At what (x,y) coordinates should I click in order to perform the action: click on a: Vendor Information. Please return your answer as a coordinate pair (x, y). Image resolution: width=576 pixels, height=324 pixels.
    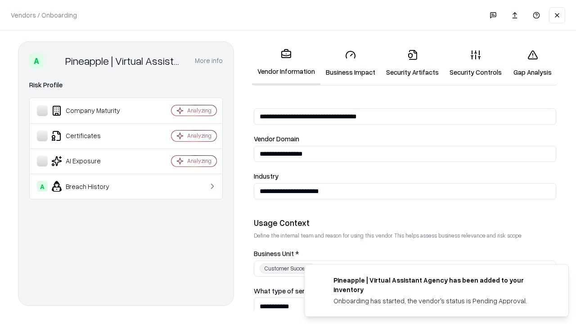
    Looking at the image, I should click on (286, 63).